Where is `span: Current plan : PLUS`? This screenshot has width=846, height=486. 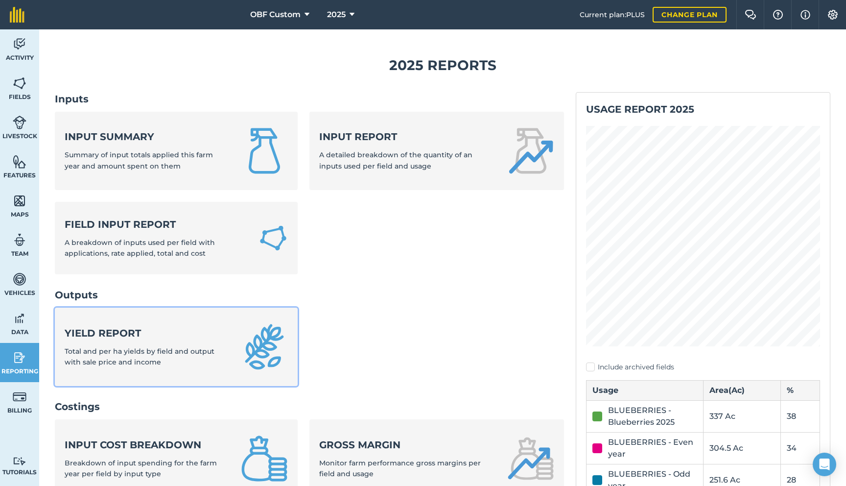 span: Current plan : PLUS is located at coordinates (612, 15).